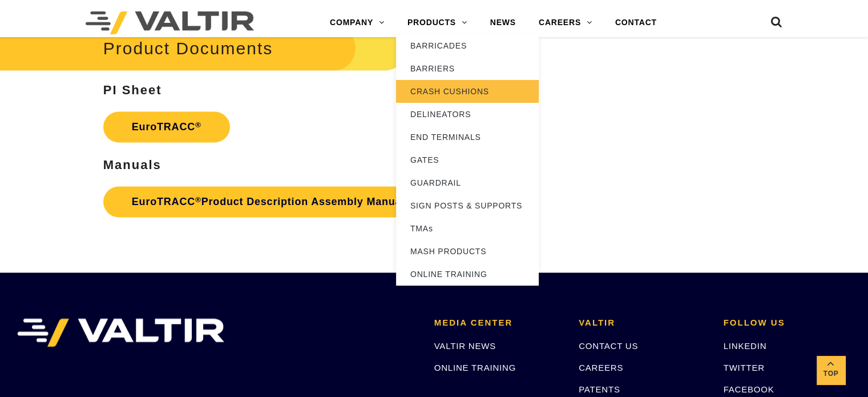 The height and width of the screenshot is (397, 868). I want to click on a: BARRIERS, so click(468, 68).